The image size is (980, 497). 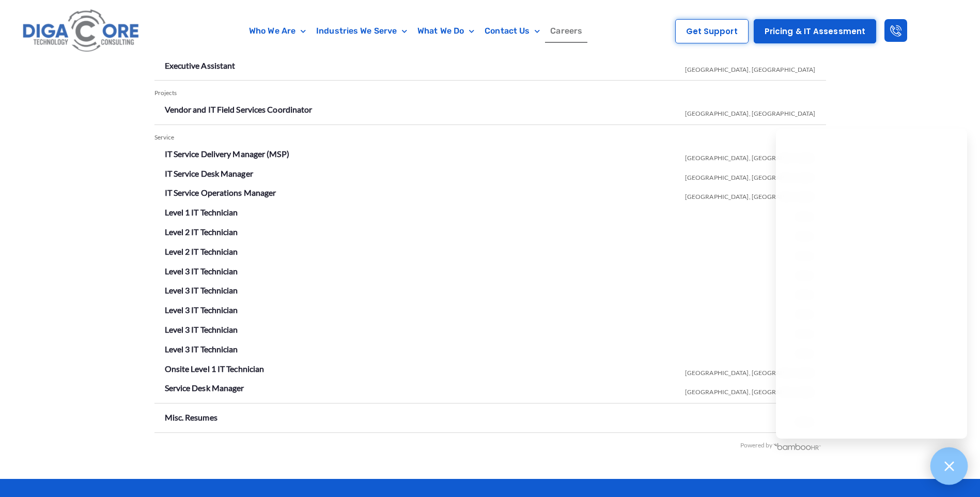 What do you see at coordinates (239, 109) in the screenshot?
I see `a: Vendor and IT Field Services Coordinator` at bounding box center [239, 109].